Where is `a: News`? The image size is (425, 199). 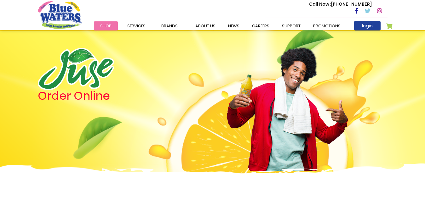 a: News is located at coordinates (234, 26).